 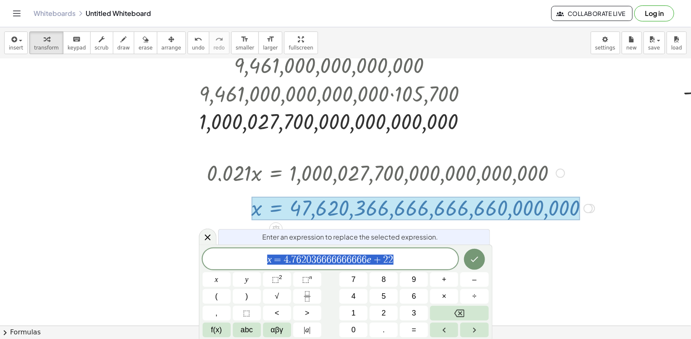 I want to click on var: e, so click(x=369, y=259).